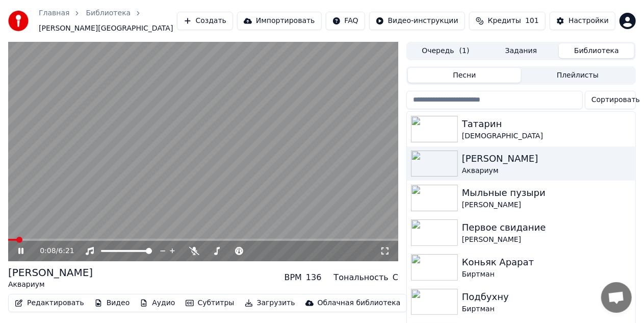 This screenshot has width=644, height=323. I want to click on span: ( 1 ), so click(464, 51).